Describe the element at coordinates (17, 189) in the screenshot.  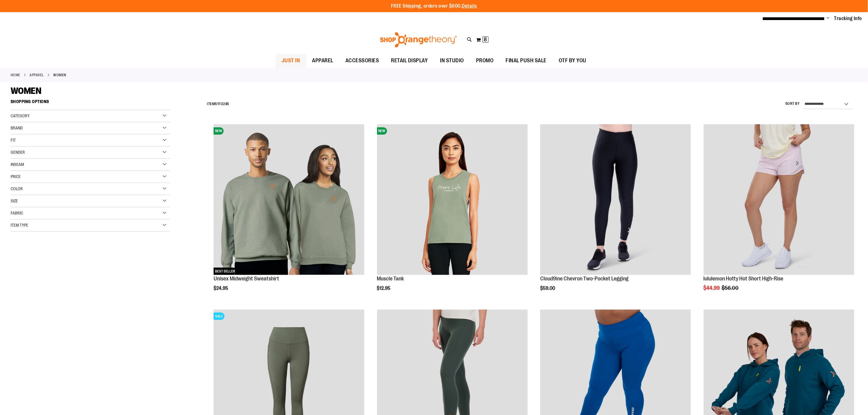
I see `span: Color` at that location.